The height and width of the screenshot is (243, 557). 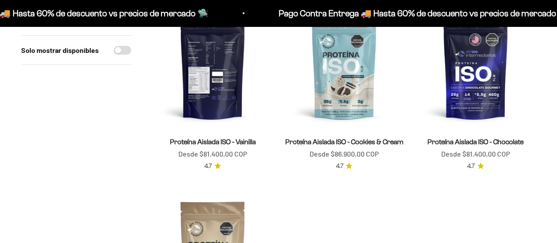 What do you see at coordinates (60, 50) in the screenshot?
I see `label: Solo mostrar disponibles` at bounding box center [60, 50].